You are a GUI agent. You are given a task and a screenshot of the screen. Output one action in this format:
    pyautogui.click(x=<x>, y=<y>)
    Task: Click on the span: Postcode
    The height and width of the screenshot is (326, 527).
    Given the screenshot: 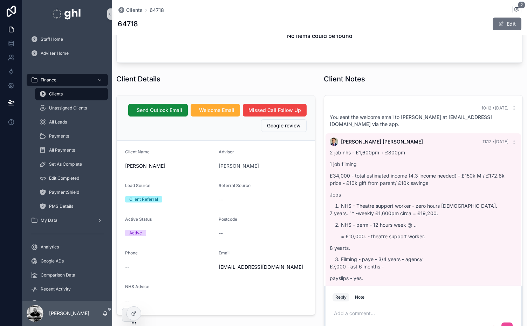 What is the action you would take?
    pyautogui.click(x=228, y=219)
    